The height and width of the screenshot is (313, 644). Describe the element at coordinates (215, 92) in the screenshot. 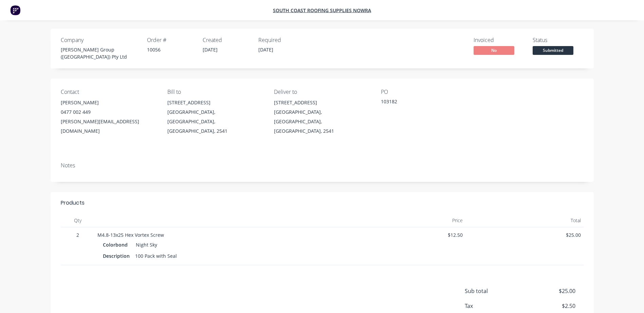

I see `div: Bill to` at that location.